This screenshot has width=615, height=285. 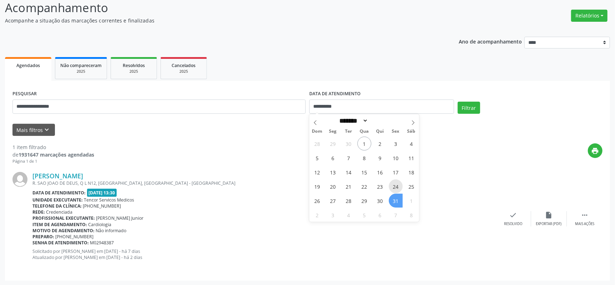 What do you see at coordinates (333, 186) in the screenshot?
I see `span: Outubro 20, 2025` at bounding box center [333, 186].